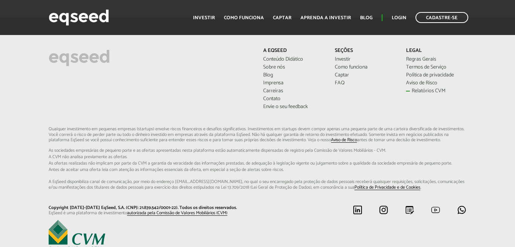 The width and height of the screenshot is (515, 247). What do you see at coordinates (177, 213) in the screenshot?
I see `a: autorizada pela Comissão de Valores Mobiliários (CVM)` at bounding box center [177, 213].